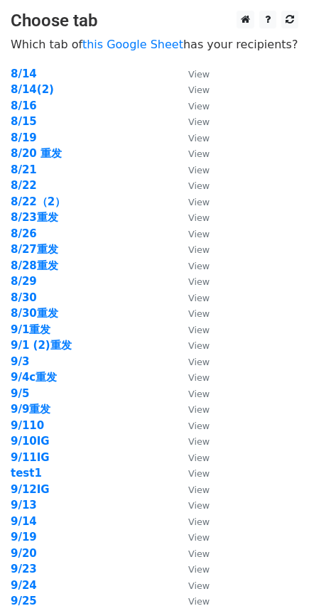 Image resolution: width=309 pixels, height=606 pixels. Describe the element at coordinates (38, 202) in the screenshot. I see `a: 8/22（2）` at that location.